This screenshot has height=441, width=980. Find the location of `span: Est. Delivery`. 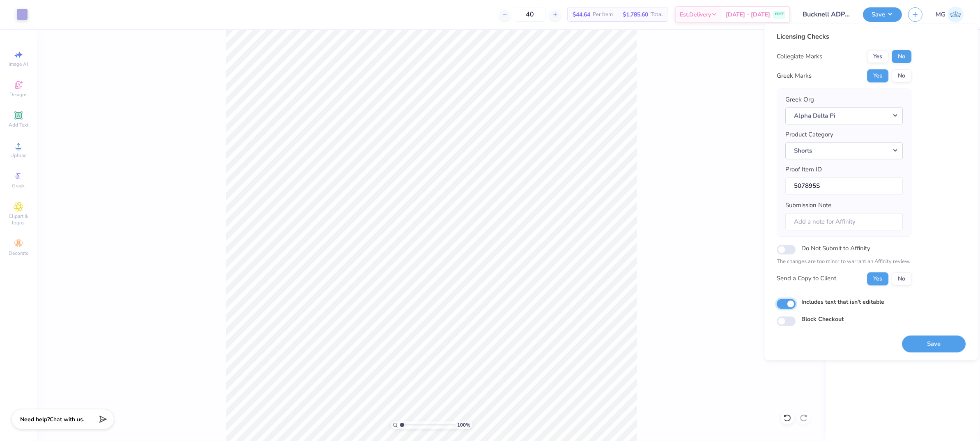

span: Est. Delivery is located at coordinates (695, 14).